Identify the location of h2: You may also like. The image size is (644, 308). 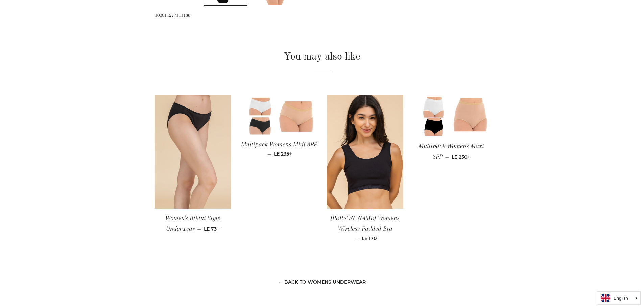
(322, 57).